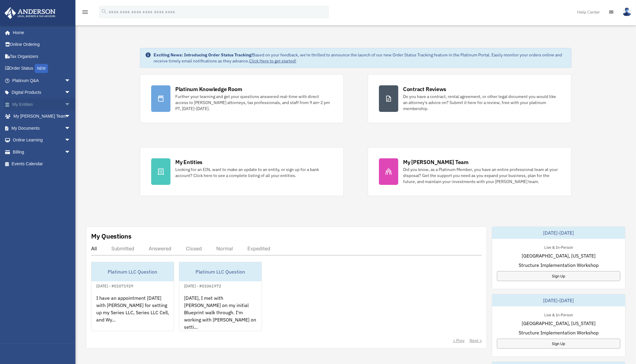 This screenshot has height=364, width=636. Describe the element at coordinates (272, 61) in the screenshot. I see `a: Click Here to get started!` at that location.